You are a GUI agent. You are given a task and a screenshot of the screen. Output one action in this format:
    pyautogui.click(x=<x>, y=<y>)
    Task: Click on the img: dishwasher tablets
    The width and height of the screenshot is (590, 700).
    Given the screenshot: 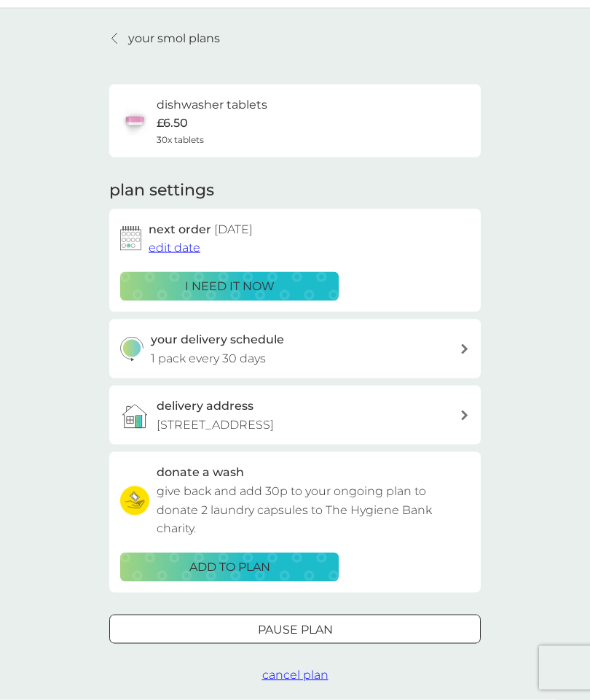 What is the action you would take?
    pyautogui.click(x=134, y=121)
    